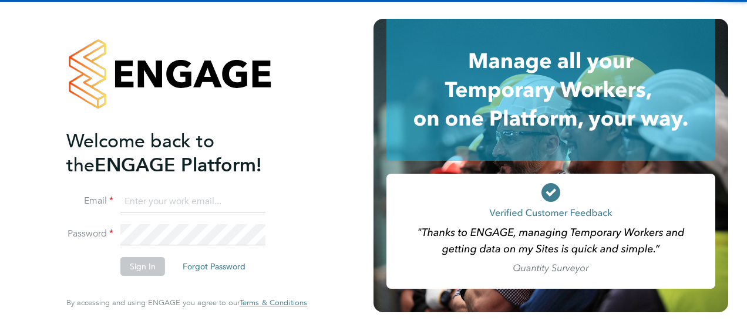  I want to click on h2: ENGAGE Platform!, so click(181, 153).